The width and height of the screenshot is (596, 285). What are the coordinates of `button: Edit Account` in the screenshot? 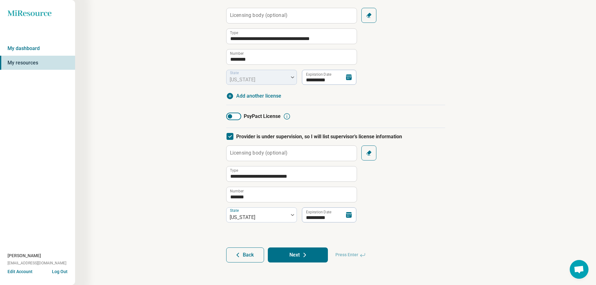 It's located at (20, 272).